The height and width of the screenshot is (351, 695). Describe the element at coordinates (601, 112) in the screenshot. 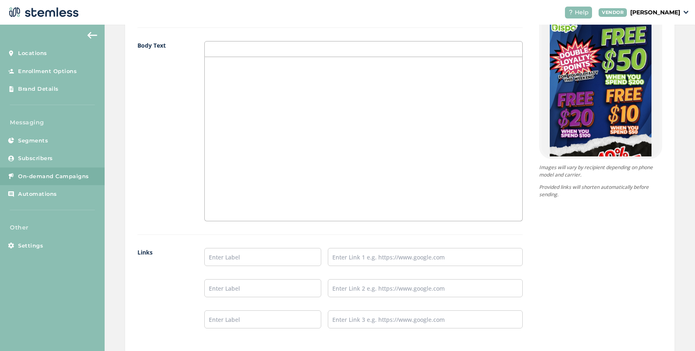

I see `img: Z` at that location.